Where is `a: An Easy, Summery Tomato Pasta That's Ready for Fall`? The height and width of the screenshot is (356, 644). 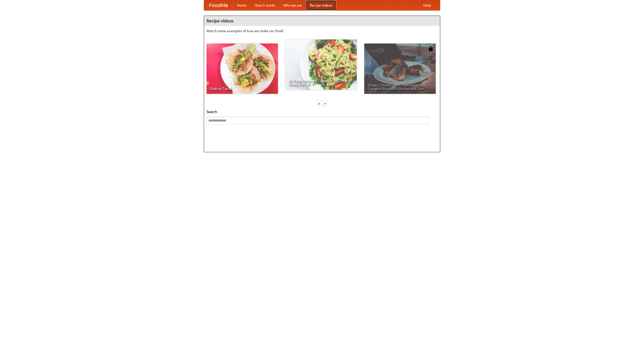
a: An Easy, Summery Tomato Pasta That's Ready for Fall is located at coordinates (321, 64).